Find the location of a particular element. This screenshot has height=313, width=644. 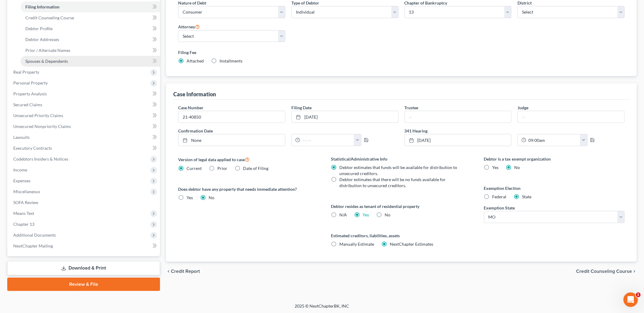

span: Filing Information is located at coordinates (42, 7).